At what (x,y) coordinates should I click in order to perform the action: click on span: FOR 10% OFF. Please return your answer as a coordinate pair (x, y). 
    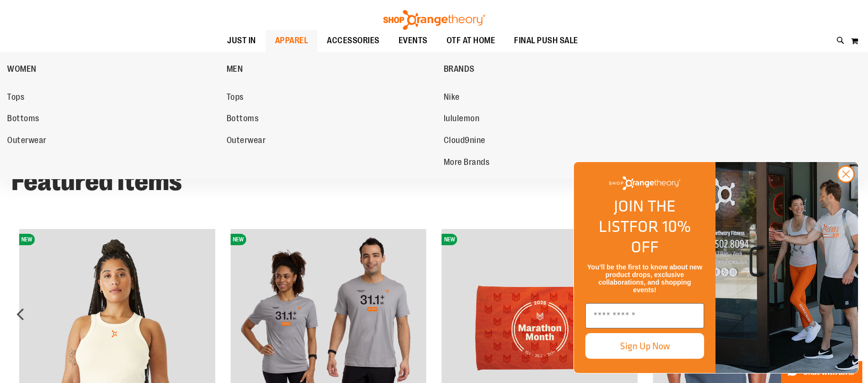
    Looking at the image, I should click on (660, 236).